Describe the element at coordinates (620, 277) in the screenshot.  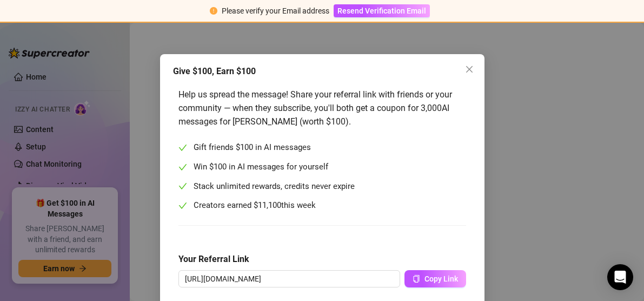
I see `div: Open Intercom Messenger` at that location.